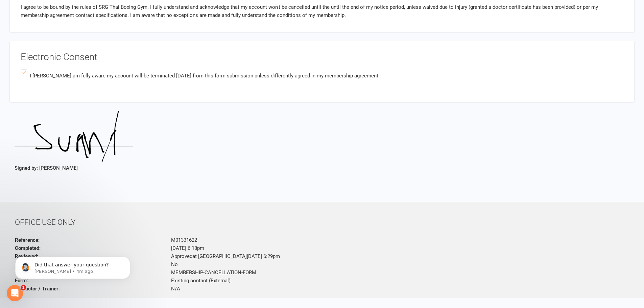 The height and width of the screenshot is (308, 644). I want to click on img: Profile image for Toby, so click(20, 26).